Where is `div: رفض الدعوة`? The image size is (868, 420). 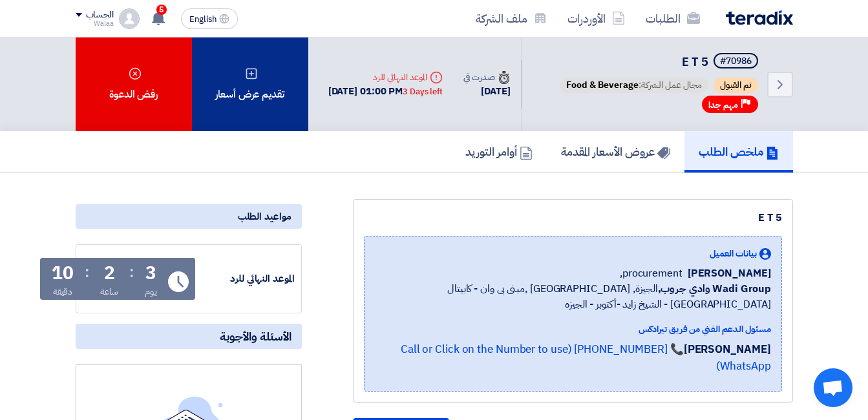
div: رفض الدعوة is located at coordinates (133, 84).